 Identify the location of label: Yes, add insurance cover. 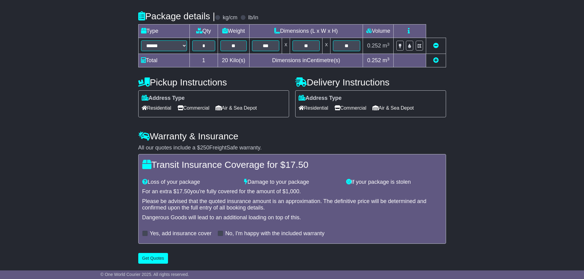
(181, 234).